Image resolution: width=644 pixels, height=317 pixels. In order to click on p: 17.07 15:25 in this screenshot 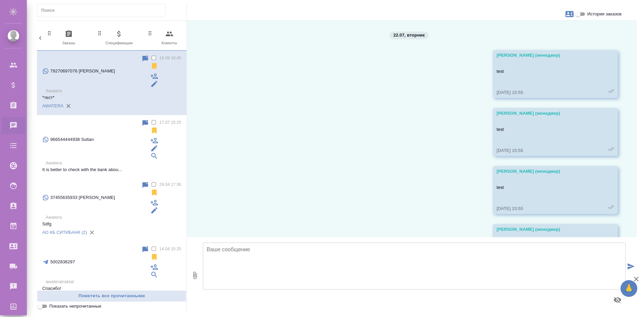, I will do `click(170, 122)`.